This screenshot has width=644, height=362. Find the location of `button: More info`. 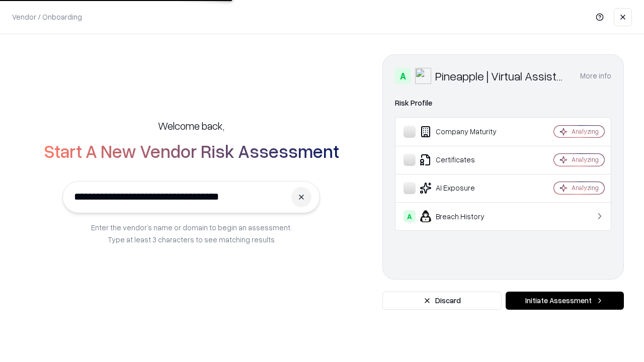

button: More info is located at coordinates (596, 76).